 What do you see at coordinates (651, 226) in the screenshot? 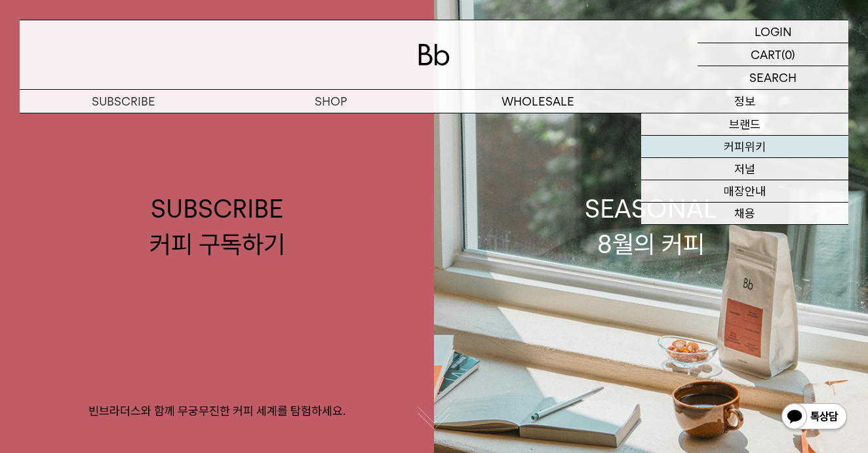
I see `div: SEASONAL 8월의 커피` at bounding box center [651, 226].